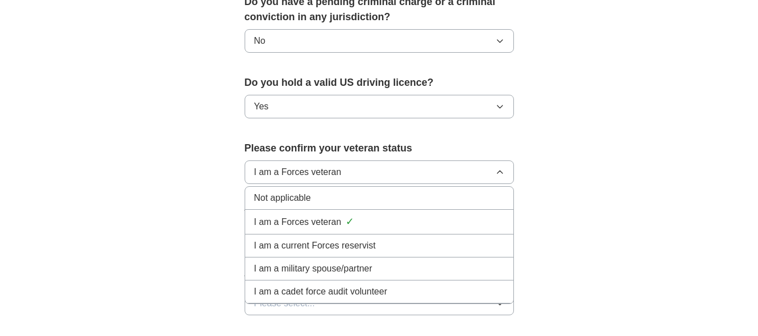 Image resolution: width=758 pixels, height=336 pixels. I want to click on span: Yes, so click(262, 107).